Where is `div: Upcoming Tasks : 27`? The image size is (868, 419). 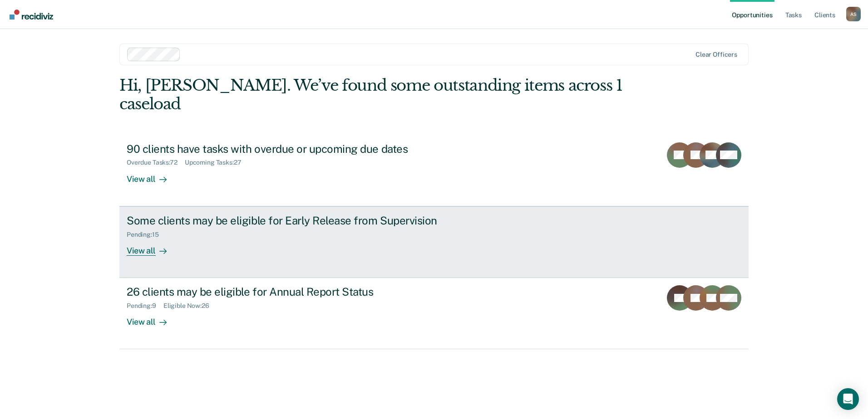 div: Upcoming Tasks : 27 is located at coordinates (216, 162).